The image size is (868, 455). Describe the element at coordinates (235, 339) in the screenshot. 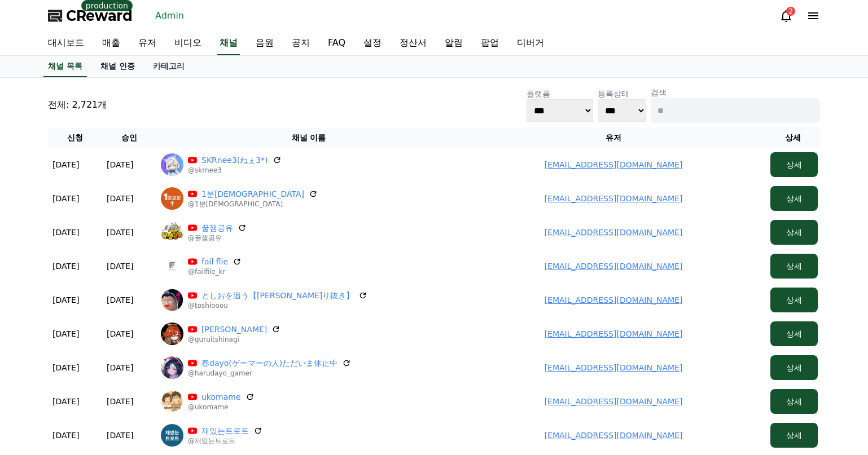

I see `p: @guruitshinagi` at that location.